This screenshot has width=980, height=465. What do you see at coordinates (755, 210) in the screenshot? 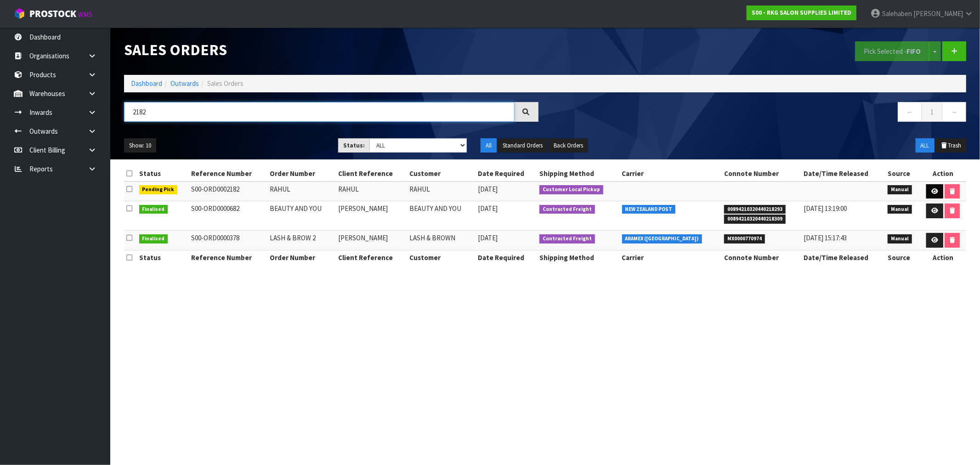
I see `span: 00894210320440218293` at bounding box center [755, 210].